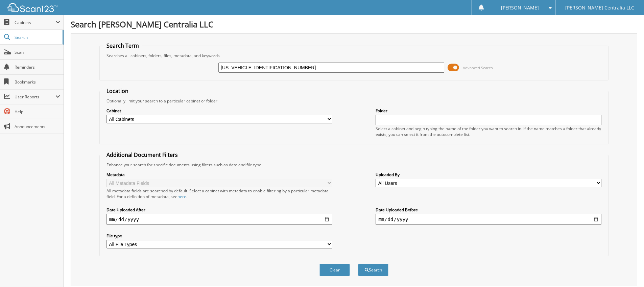 The width and height of the screenshot is (644, 287). Describe the element at coordinates (219, 175) in the screenshot. I see `label: Metadata` at that location.